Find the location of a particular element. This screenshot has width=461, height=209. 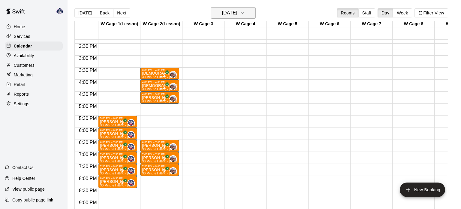

span: 7:00 PM is located at coordinates (88, 154).